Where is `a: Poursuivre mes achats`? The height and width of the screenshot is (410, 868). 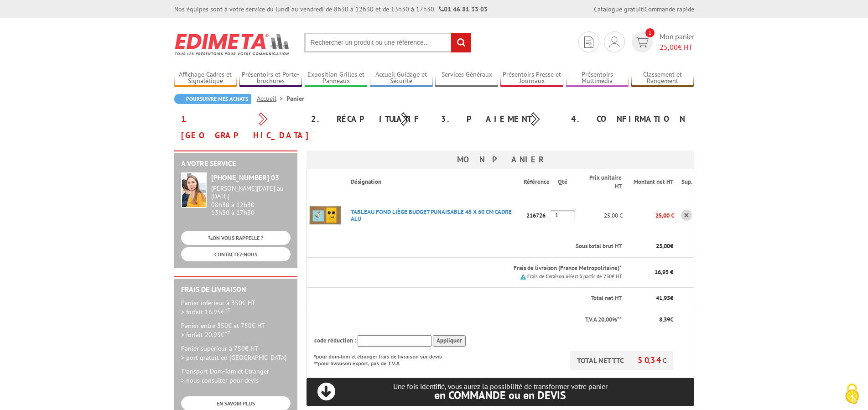
a: Poursuivre mes achats is located at coordinates (212, 99).